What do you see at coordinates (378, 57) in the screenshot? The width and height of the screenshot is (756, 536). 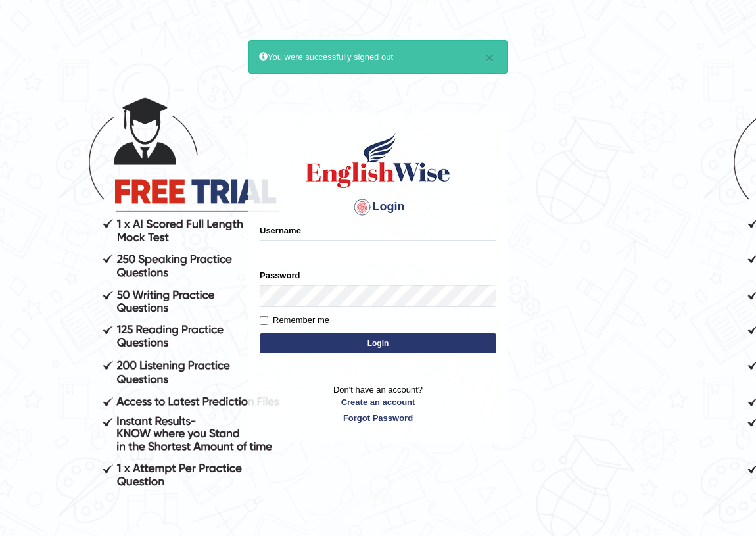 I see `div: You were successfully signed out` at bounding box center [378, 57].